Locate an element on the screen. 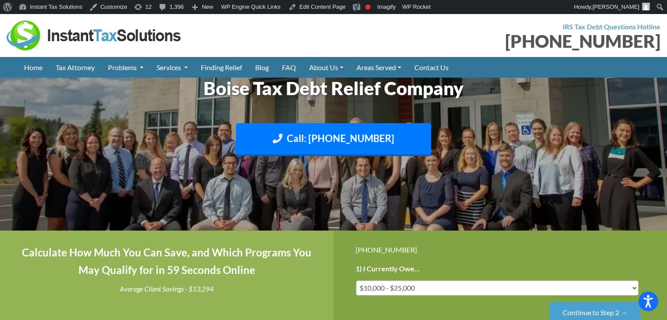 This screenshot has height=320, width=667. a: Problems is located at coordinates (125, 67).